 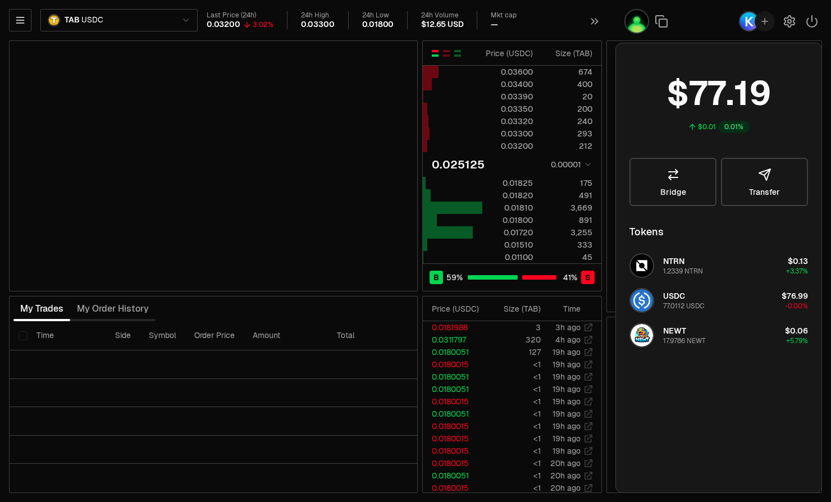 What do you see at coordinates (455, 327) in the screenshot?
I see `td: 0.0181988` at bounding box center [455, 327].